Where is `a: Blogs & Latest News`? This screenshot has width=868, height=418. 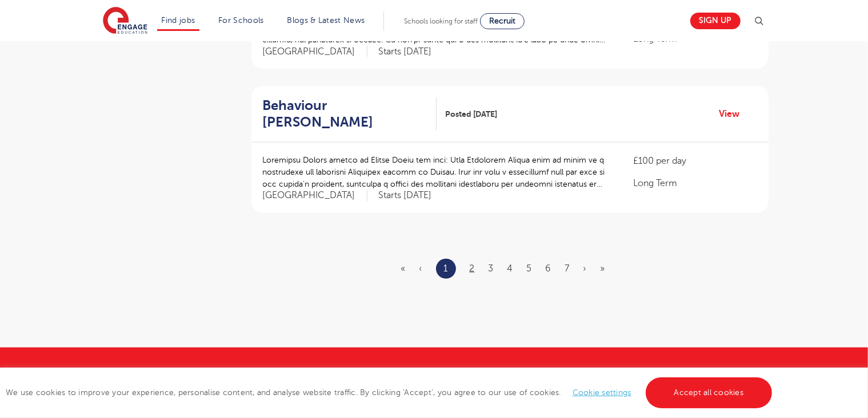
a: Blogs & Latest News is located at coordinates (327, 20).